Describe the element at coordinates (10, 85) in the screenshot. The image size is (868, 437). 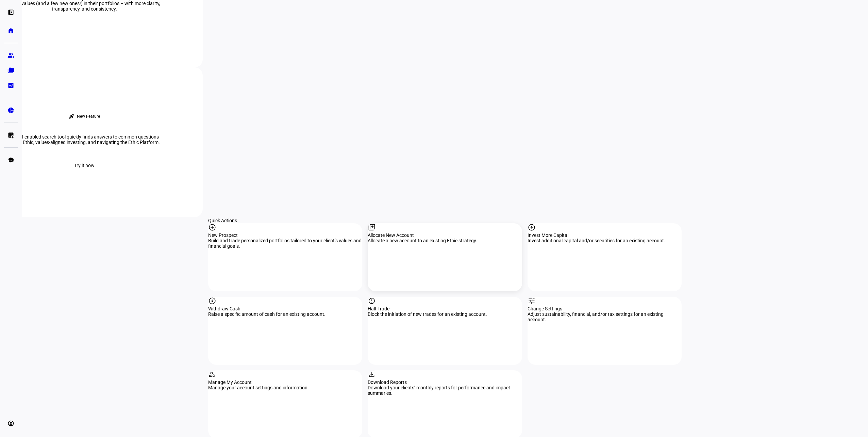
I see `a: bid_landscape` at that location.